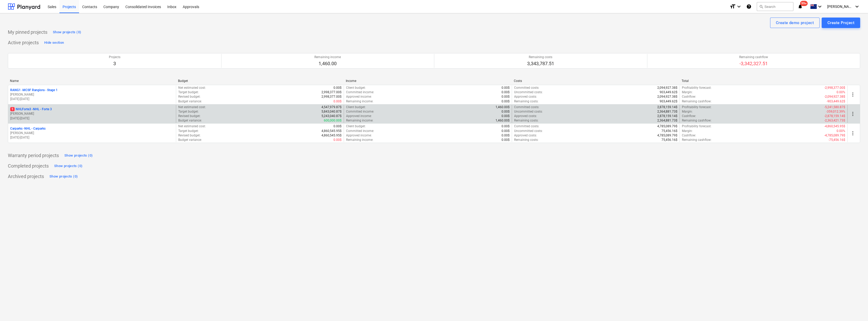  What do you see at coordinates (834, 126) in the screenshot?
I see `p: -4,860,545.95$` at bounding box center [834, 126].